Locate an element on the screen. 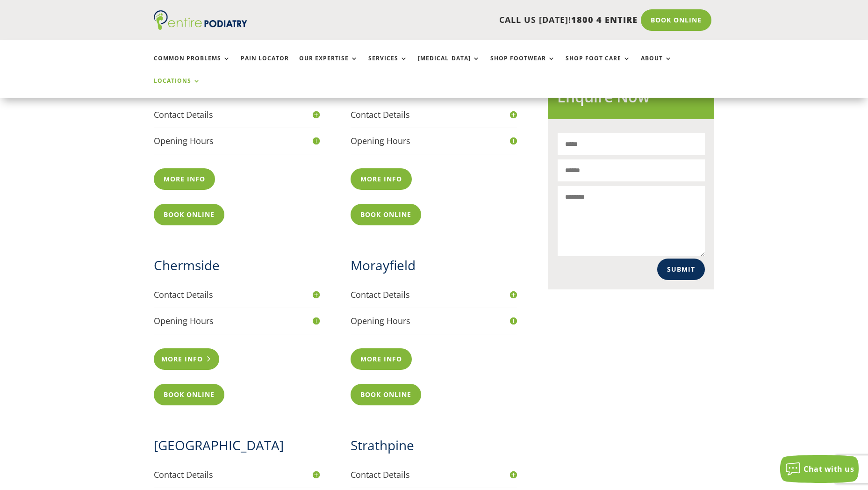 The height and width of the screenshot is (490, 868). a: Entire Podiatry is located at coordinates (201, 27).